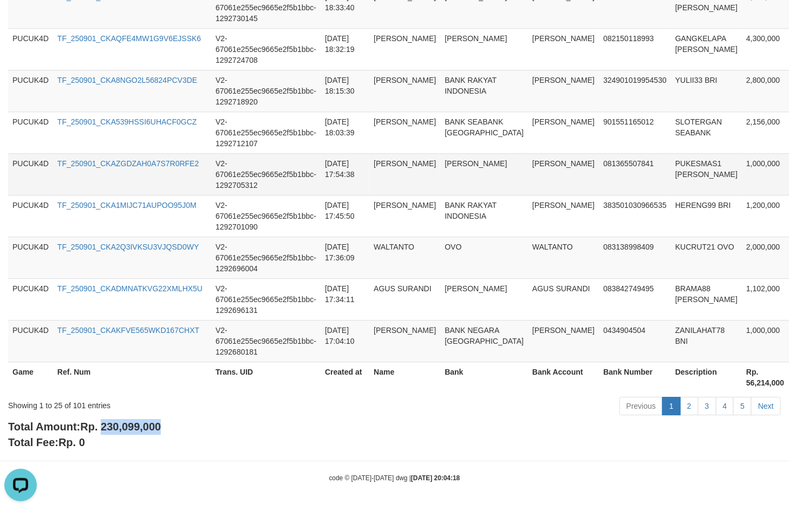 The height and width of the screenshot is (510, 789). What do you see at coordinates (266, 49) in the screenshot?
I see `td: V2-67061e255ec9665e2f5b1bbc-1292724708` at bounding box center [266, 49].